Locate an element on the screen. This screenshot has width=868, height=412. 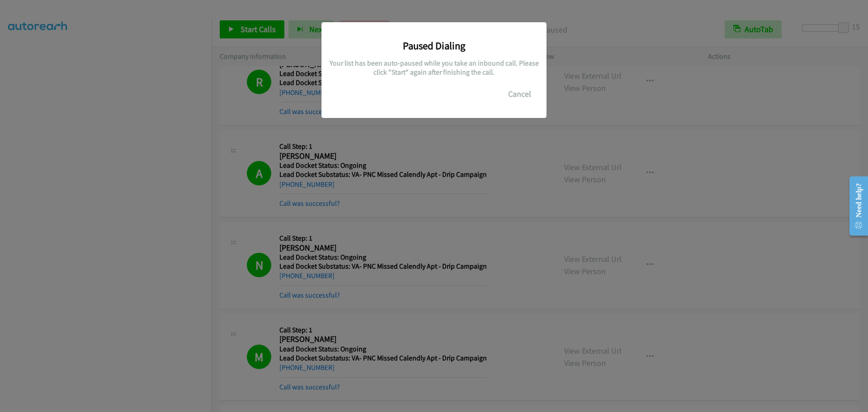
h5: Your list has been auto-paused while you take an inbound call. Please click "Start" again after f... is located at coordinates (434, 68).